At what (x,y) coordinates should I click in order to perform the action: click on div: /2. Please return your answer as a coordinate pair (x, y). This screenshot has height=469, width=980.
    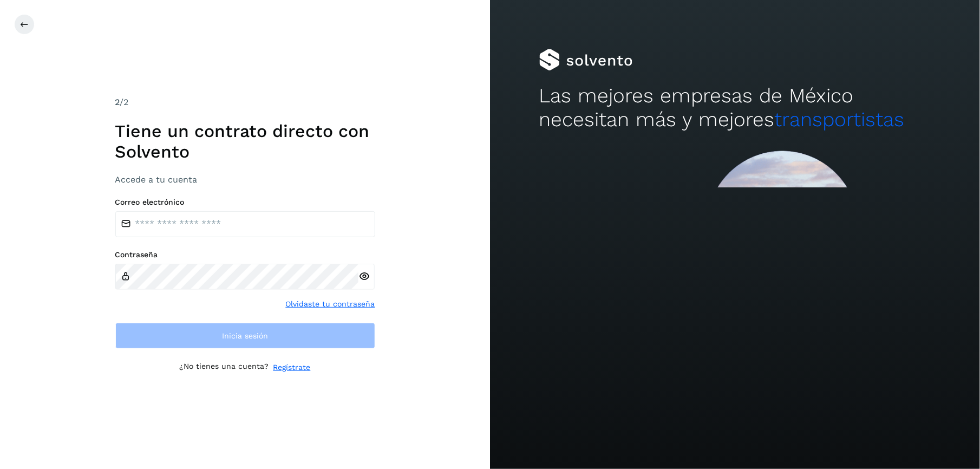
    Looking at the image, I should click on (246, 102).